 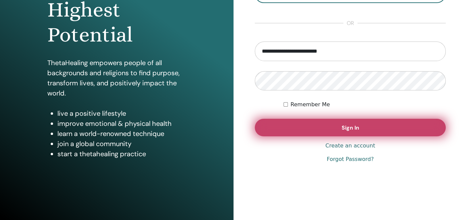 I want to click on li: improve emotional & physical health, so click(x=122, y=124).